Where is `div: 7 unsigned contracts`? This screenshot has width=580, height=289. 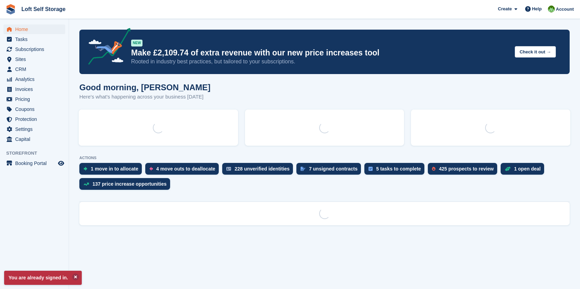 div: 7 unsigned contracts is located at coordinates (333, 169).